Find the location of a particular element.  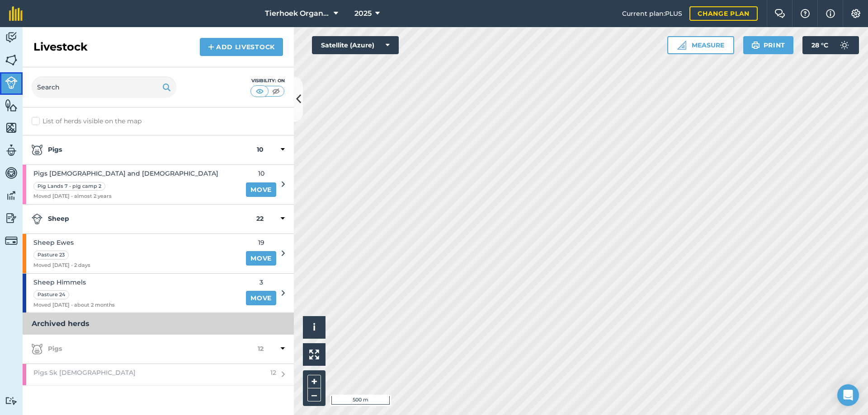

button: Satellite (Azure) is located at coordinates (355, 45).